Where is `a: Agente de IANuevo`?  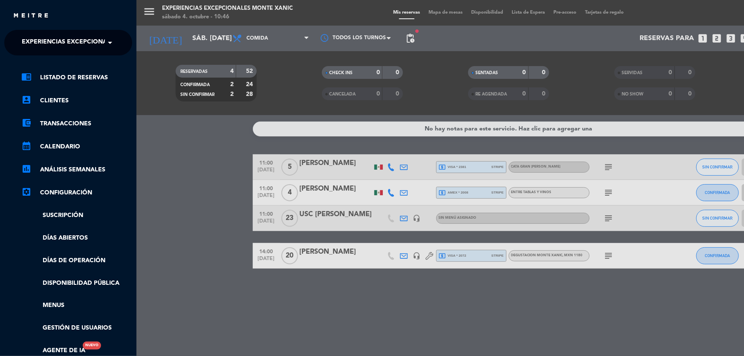
a: Agente de IANuevo is located at coordinates (53, 350).